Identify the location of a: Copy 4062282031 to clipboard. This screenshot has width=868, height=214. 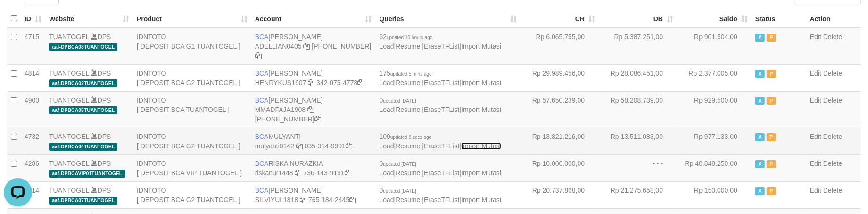
(318, 119).